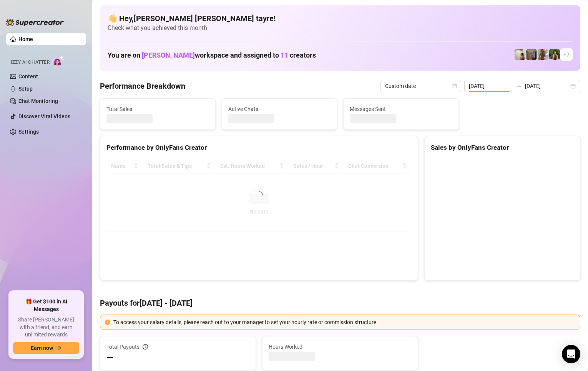 The height and width of the screenshot is (371, 588). What do you see at coordinates (285, 55) in the screenshot?
I see `span: 11` at bounding box center [285, 55].